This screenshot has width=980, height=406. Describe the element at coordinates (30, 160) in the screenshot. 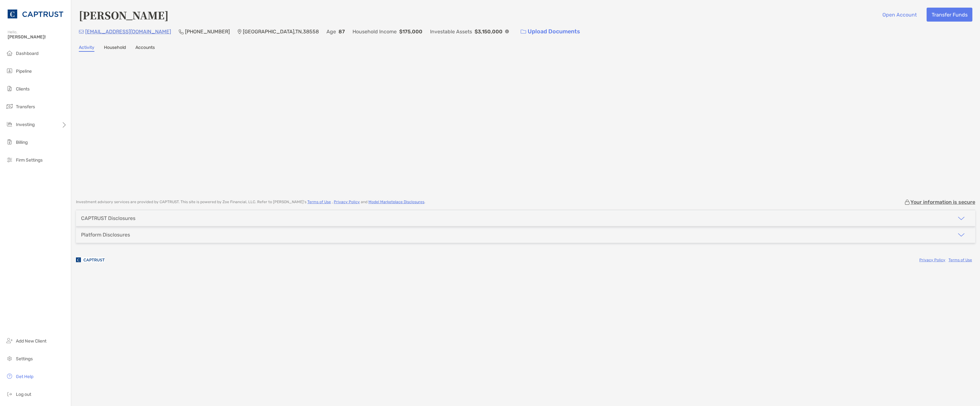

I see `span: Firm Settings` at that location.